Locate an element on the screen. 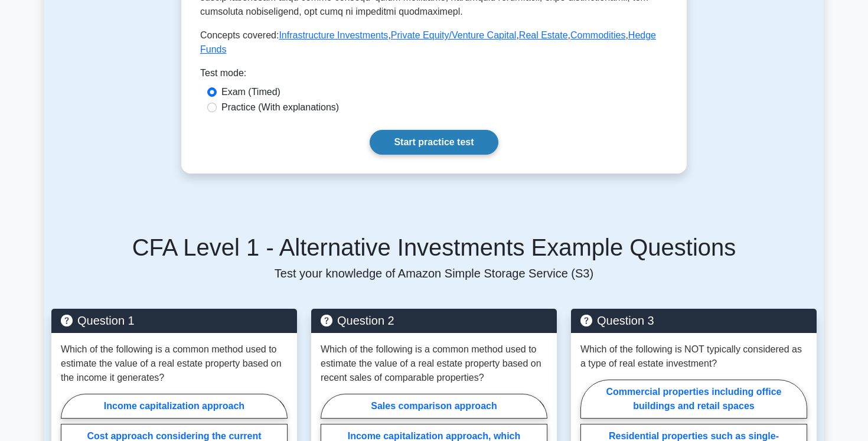 This screenshot has width=868, height=441. label: Commercial properties including office buildings and retail spaces is located at coordinates (694, 399).